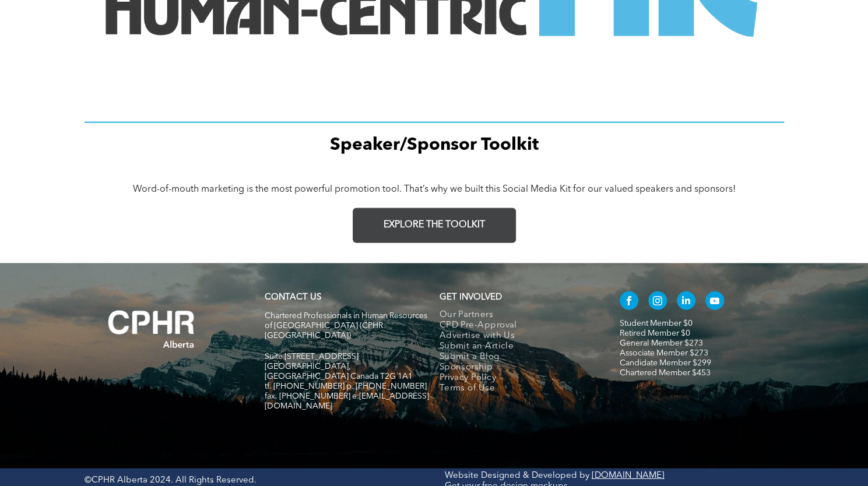 This screenshot has height=486, width=868. Describe the element at coordinates (664, 354) in the screenshot. I see `a: Associate Member $273` at that location.